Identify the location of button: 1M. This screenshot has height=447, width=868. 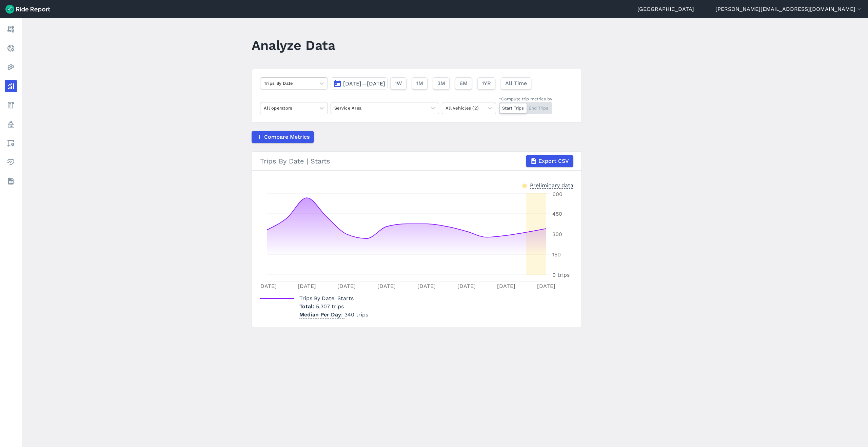
(420, 83).